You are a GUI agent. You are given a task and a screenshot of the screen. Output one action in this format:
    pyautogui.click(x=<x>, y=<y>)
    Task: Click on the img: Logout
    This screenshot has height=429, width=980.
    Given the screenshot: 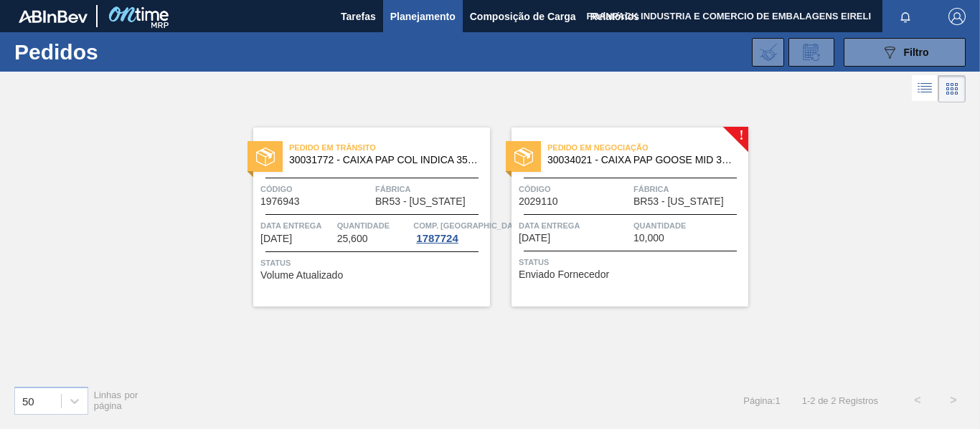 What is the action you would take?
    pyautogui.click(x=957, y=17)
    